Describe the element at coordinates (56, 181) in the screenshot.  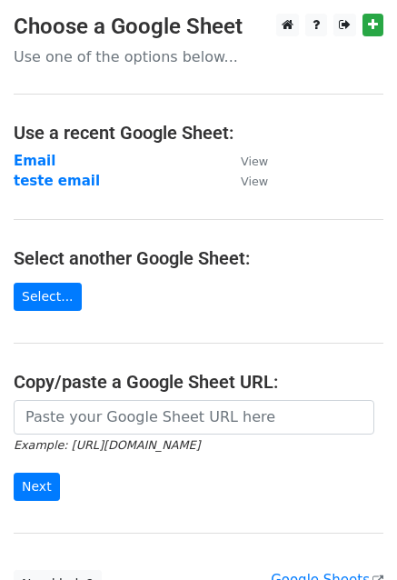
I see `strong: teste email` at that location.